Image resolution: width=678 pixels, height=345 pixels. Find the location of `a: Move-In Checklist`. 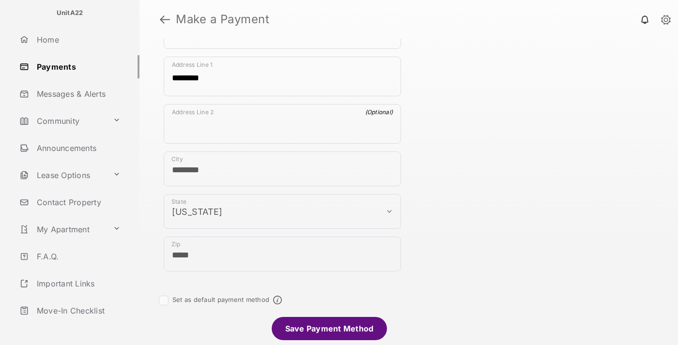

a: Move-In Checklist is located at coordinates (78, 311).